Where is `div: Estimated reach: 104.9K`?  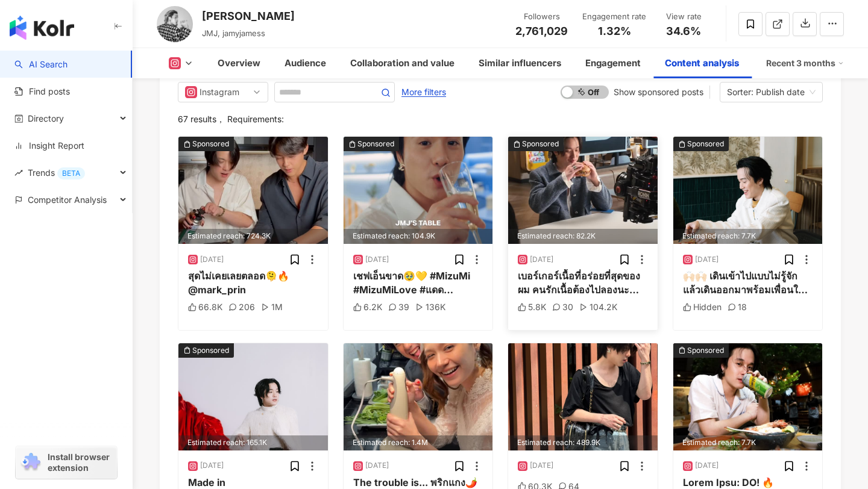
div: Estimated reach: 104.9K is located at coordinates (419, 236).